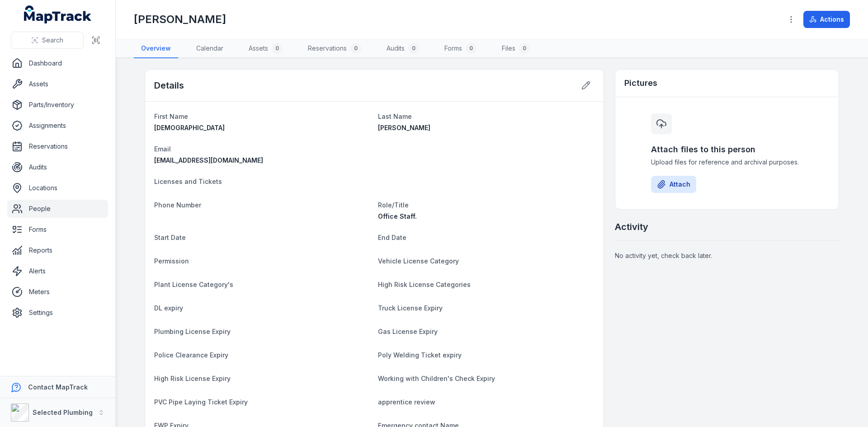 The width and height of the screenshot is (868, 427). What do you see at coordinates (57, 292) in the screenshot?
I see `a: Meters` at bounding box center [57, 292].